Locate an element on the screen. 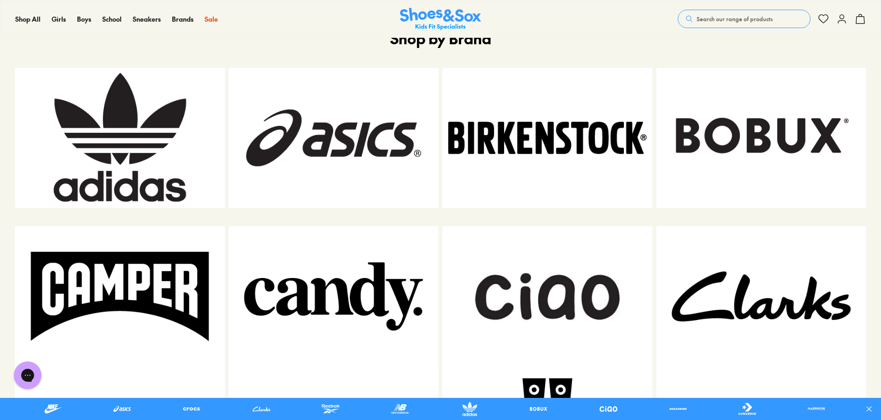 The height and width of the screenshot is (420, 881). img: CIAO_430x_3cc3a539-533b-4e62-8635-19a135dc4801.webp is located at coordinates (547, 296).